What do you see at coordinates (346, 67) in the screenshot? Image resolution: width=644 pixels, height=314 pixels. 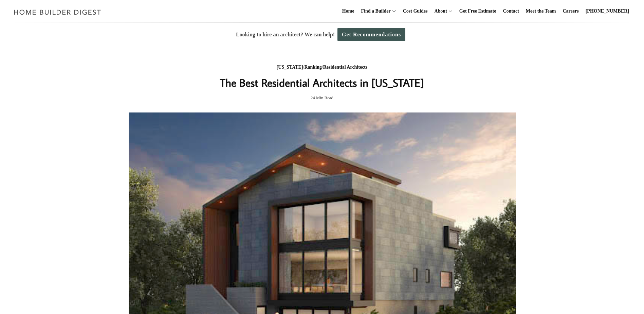 I see `a: Residential Architects` at bounding box center [346, 67].